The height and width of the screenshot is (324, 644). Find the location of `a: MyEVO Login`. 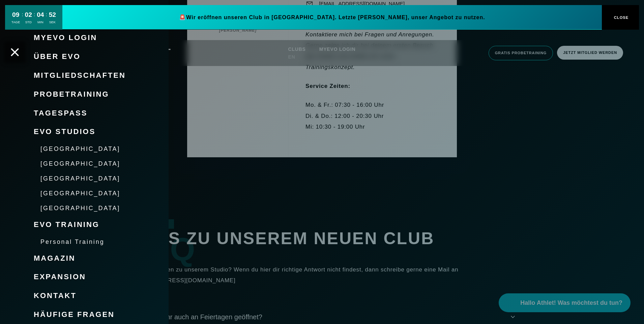

a: MyEVO Login is located at coordinates (65, 37).